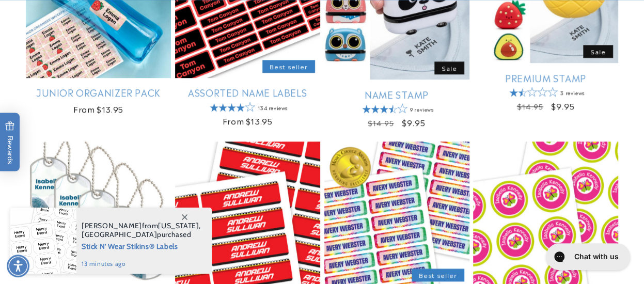 The width and height of the screenshot is (644, 284). I want to click on a: Assorted Name Labels, so click(248, 92).